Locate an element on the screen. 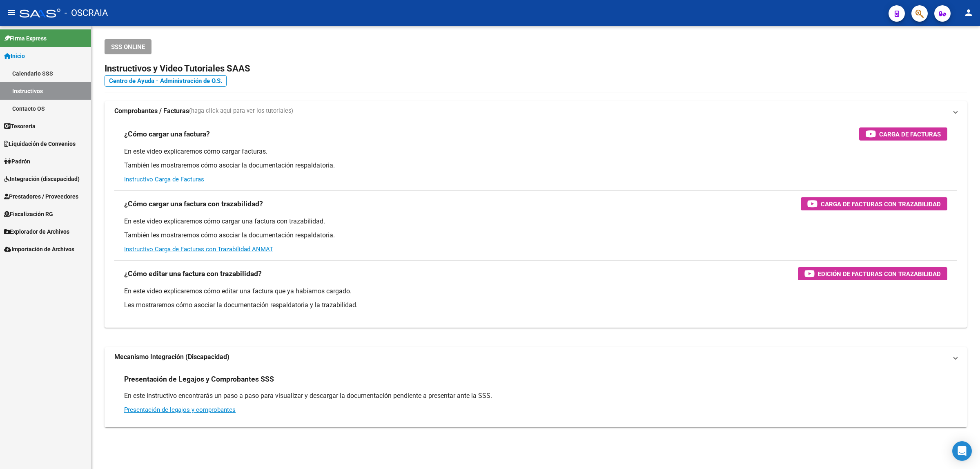 The width and height of the screenshot is (980, 469). a: Instructivo Carga de Facturas con Trazabilidad ANMAT is located at coordinates (198, 249).